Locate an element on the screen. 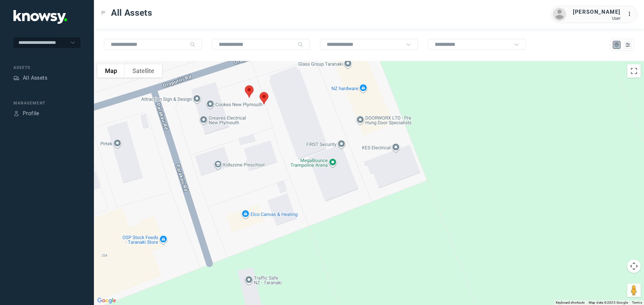  img: avatar.png is located at coordinates (560, 14).